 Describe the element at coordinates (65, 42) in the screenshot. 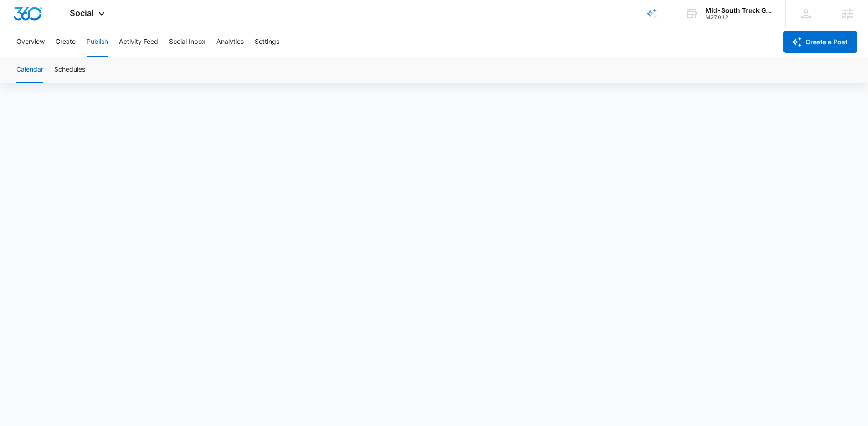

I see `button: Create` at that location.